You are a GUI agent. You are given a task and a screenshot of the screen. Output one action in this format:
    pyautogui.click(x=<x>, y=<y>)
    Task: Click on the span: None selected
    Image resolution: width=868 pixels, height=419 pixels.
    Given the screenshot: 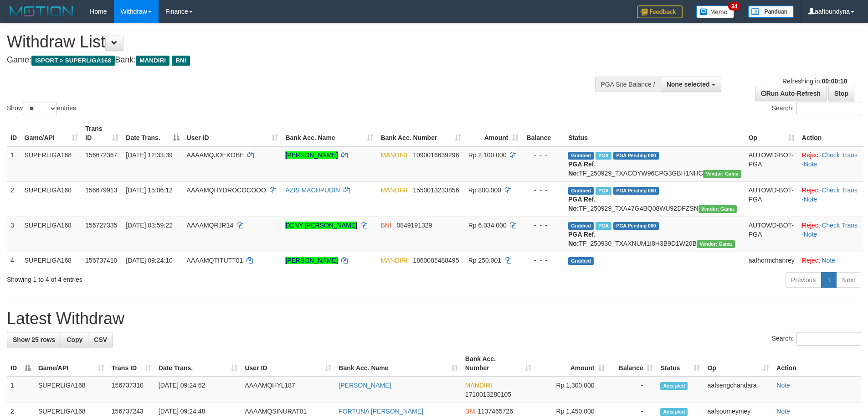 What is the action you would take?
    pyautogui.click(x=688, y=84)
    